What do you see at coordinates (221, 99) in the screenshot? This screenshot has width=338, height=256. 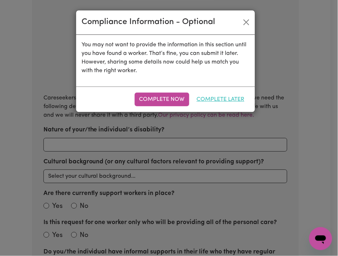 I see `button: Complete Later` at bounding box center [221, 99].